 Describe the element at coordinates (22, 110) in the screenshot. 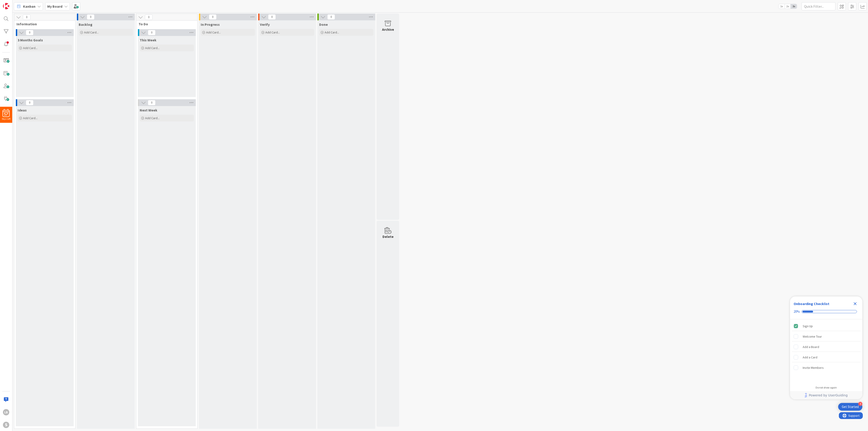

I see `span: Ideas` at that location.